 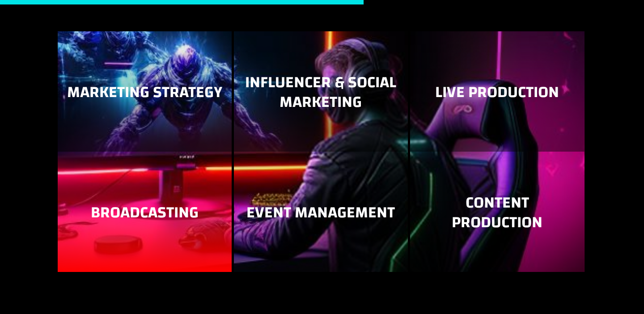 What do you see at coordinates (497, 215) in the screenshot?
I see `h3: Content Production` at bounding box center [497, 215].